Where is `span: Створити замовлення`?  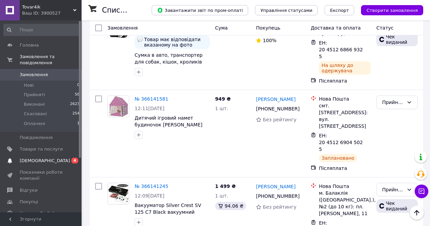 span: Створити замовлення is located at coordinates (392, 10).